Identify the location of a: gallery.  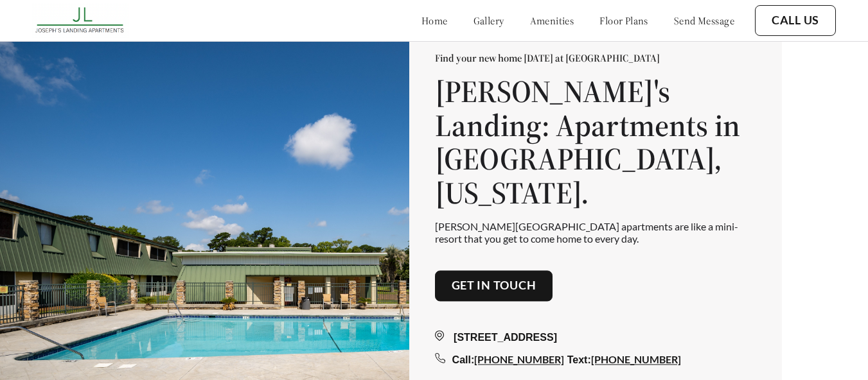
(489, 20).